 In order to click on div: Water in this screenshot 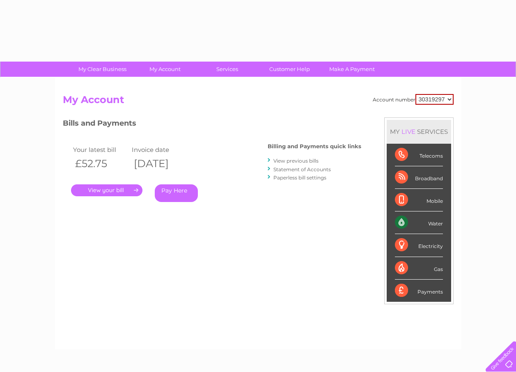, I will do `click(419, 223)`.